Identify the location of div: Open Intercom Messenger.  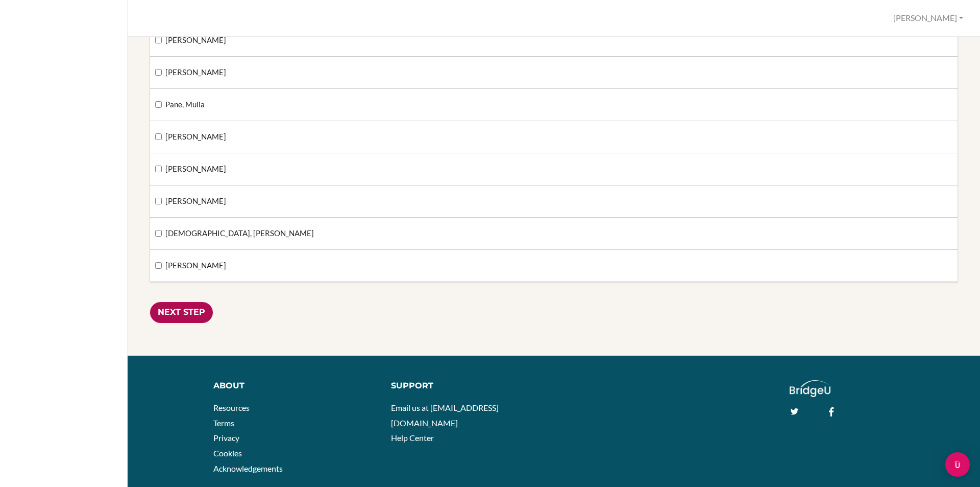
(958, 464).